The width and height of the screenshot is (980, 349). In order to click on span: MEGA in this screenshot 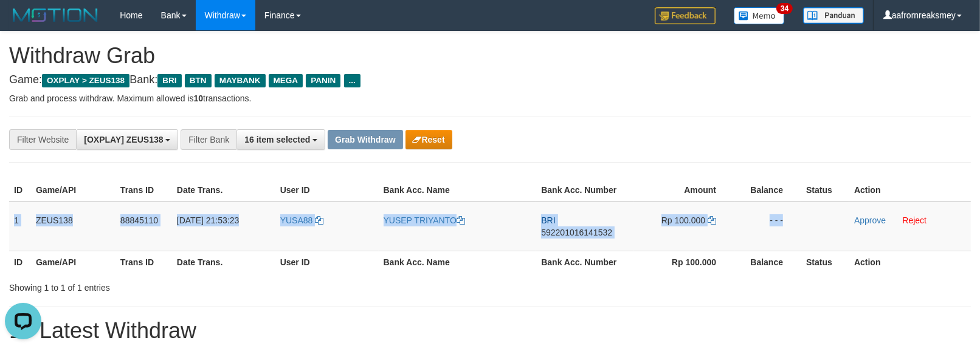, I will do `click(285, 81)`.